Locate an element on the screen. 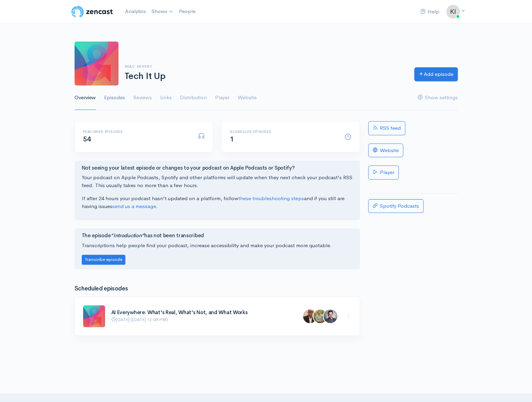 This screenshot has width=532, height=402. a: Add episode is located at coordinates (436, 74).